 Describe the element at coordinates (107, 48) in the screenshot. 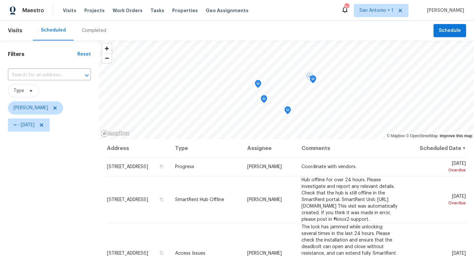

I see `button: Zoom in` at that location.